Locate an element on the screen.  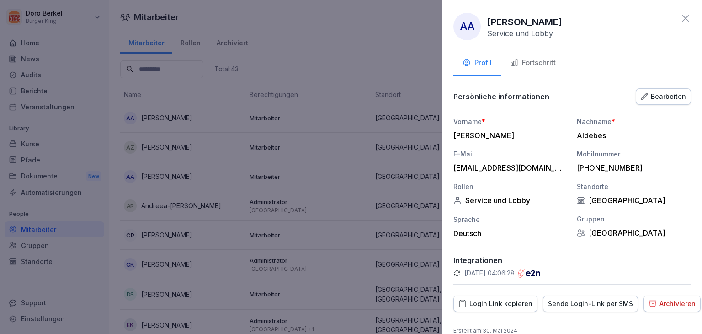
button: Profil is located at coordinates (477, 64).